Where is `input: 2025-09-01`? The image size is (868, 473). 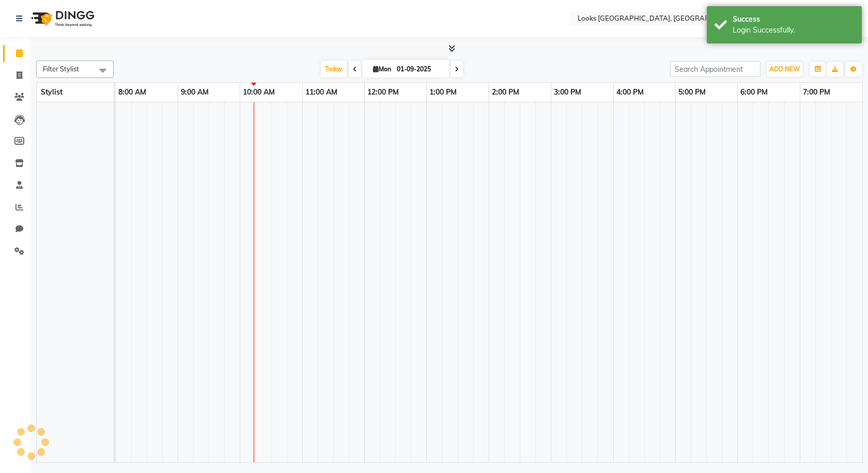 input: 2025-09-01 is located at coordinates (419, 69).